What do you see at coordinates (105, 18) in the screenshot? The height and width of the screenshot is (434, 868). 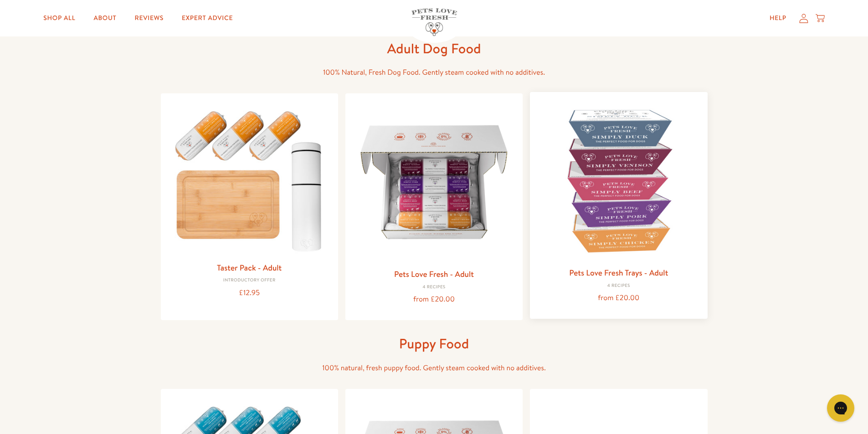 I see `a: About` at bounding box center [105, 18].